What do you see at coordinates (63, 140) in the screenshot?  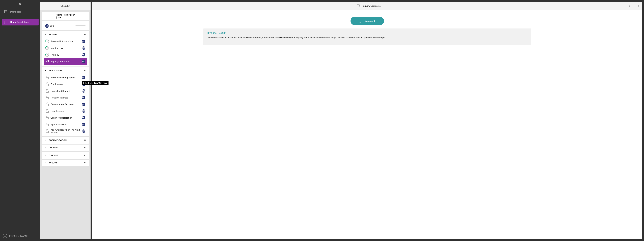 I see `div: Documentation` at bounding box center [63, 140].